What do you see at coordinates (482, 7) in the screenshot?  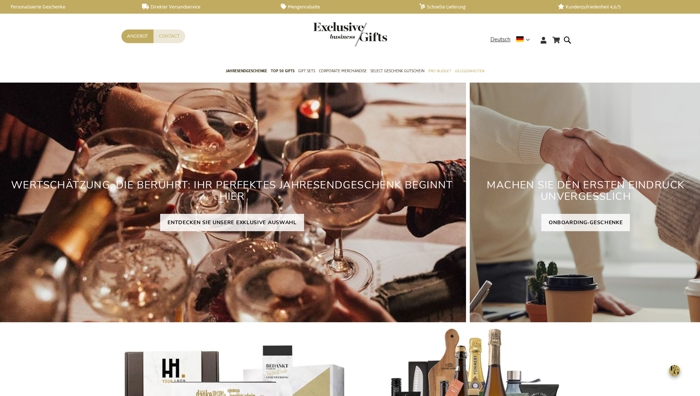 I see `a: Schnelle Lieferung` at bounding box center [482, 7].